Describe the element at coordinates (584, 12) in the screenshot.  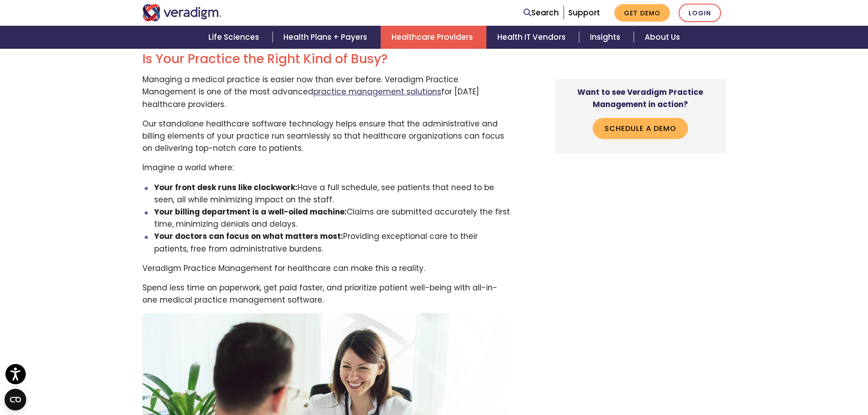
I see `a: Support` at that location.